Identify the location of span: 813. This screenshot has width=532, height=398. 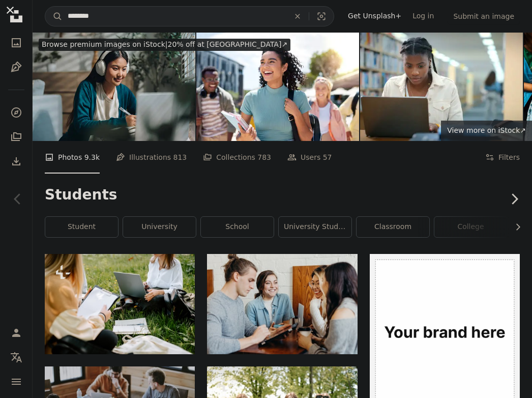
(180, 157).